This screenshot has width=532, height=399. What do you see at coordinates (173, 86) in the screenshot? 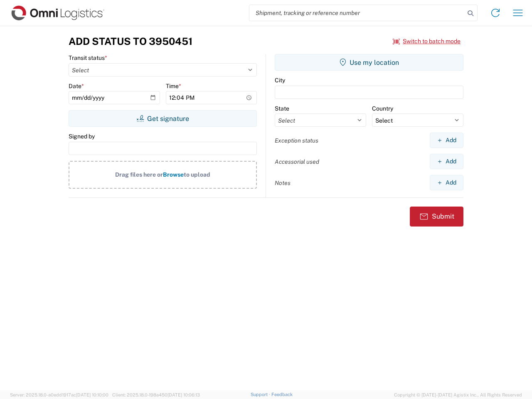
I see `label: Time` at bounding box center [173, 86].